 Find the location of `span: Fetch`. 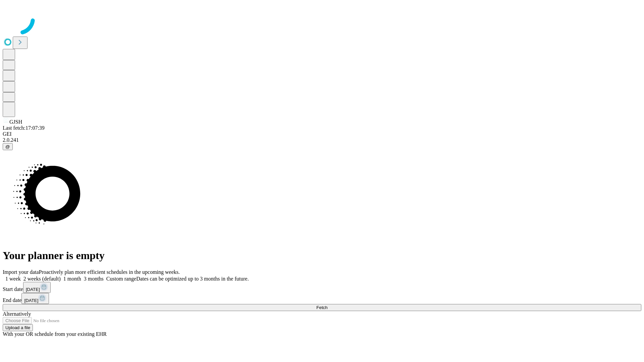

span: Fetch is located at coordinates (322, 308).